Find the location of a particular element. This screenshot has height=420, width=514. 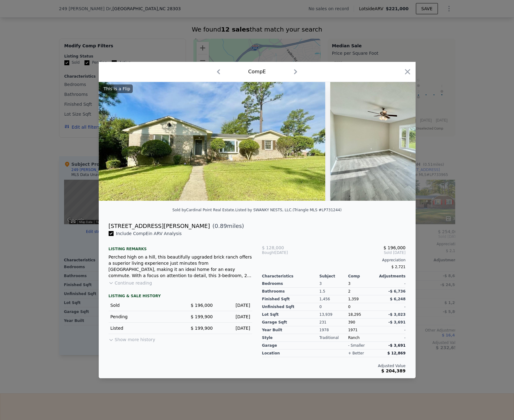

span: $ 204,389 is located at coordinates (393, 371).